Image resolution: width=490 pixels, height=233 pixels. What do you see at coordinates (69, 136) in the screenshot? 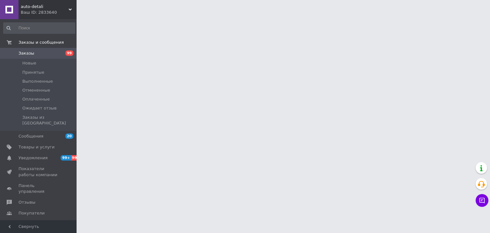
I see `span: 20` at bounding box center [69, 136].